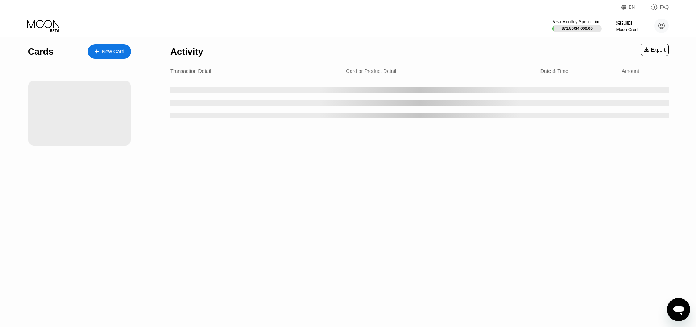 The image size is (696, 327). I want to click on div: $71.80 / $4,000.00, so click(577, 28).